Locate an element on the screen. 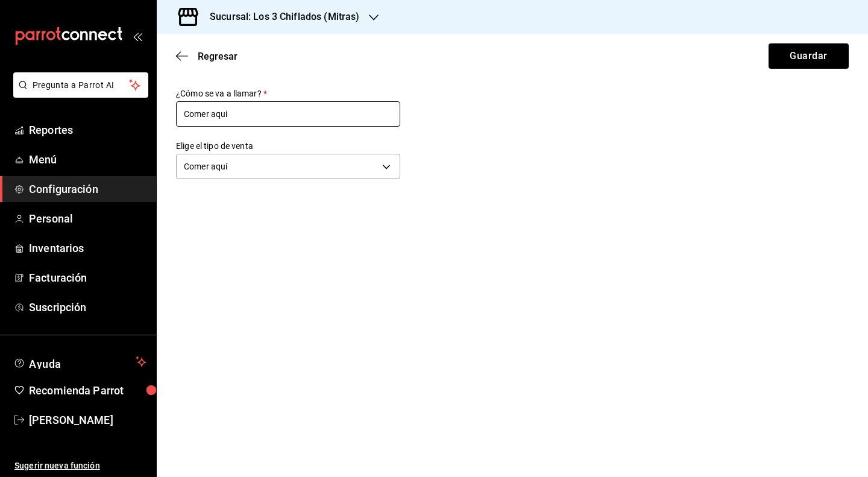 The width and height of the screenshot is (868, 477). span: Configuración is located at coordinates (87, 189).